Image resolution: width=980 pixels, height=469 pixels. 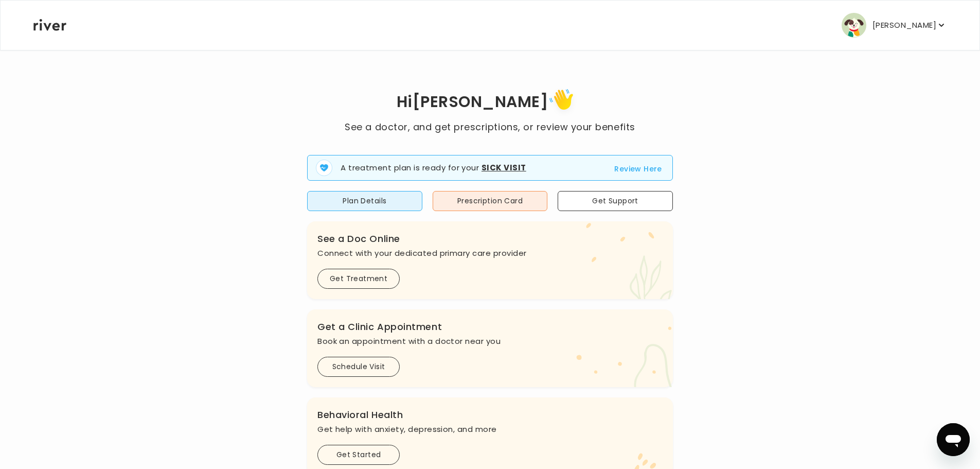 What do you see at coordinates (490, 341) in the screenshot?
I see `p: Book an appointment with a doctor near you` at bounding box center [490, 341].